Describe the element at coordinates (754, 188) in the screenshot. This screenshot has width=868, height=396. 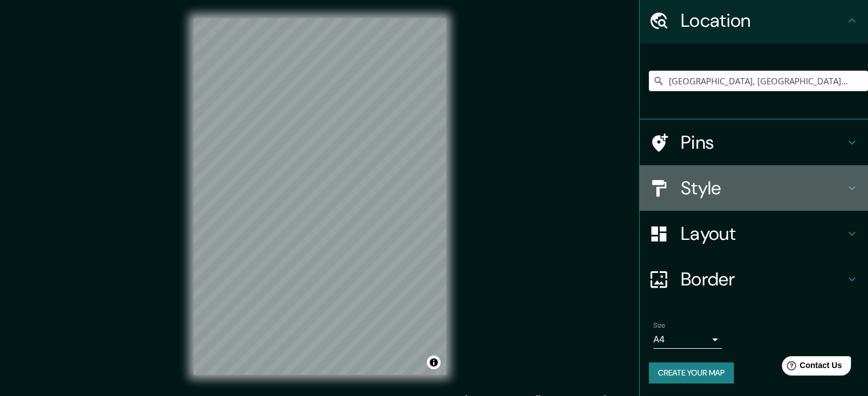
I see `div: Style` at that location.